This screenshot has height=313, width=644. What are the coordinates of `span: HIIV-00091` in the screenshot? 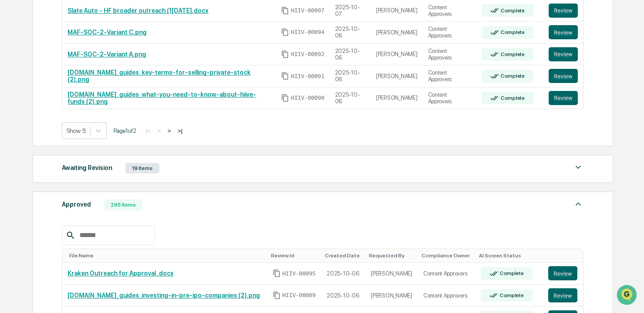 It's located at (308, 76).